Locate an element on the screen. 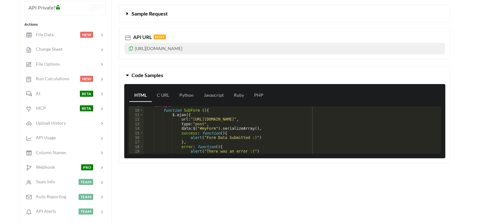 The height and width of the screenshot is (223, 482). div: 15 is located at coordinates (136, 133).